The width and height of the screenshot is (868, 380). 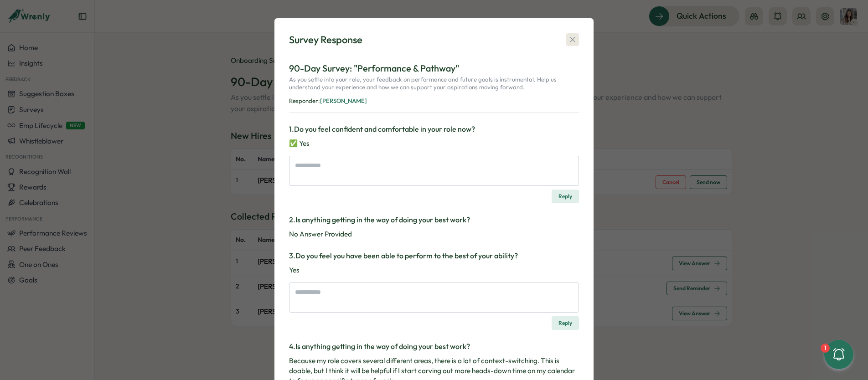 I want to click on button: 1, so click(x=839, y=354).